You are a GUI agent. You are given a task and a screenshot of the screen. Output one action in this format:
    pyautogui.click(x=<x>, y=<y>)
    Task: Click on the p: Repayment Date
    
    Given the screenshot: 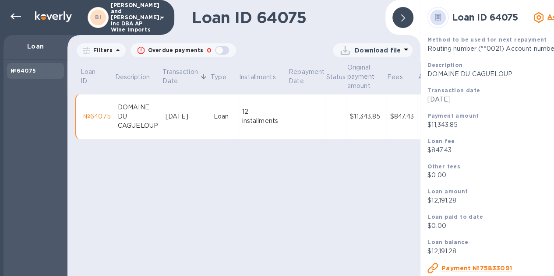 What is the action you would take?
    pyautogui.click(x=306, y=77)
    